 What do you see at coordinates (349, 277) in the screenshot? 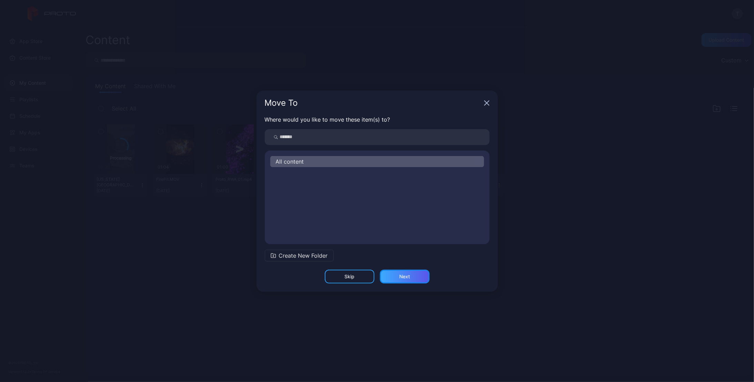
I see `button: Skip` at bounding box center [349, 277].